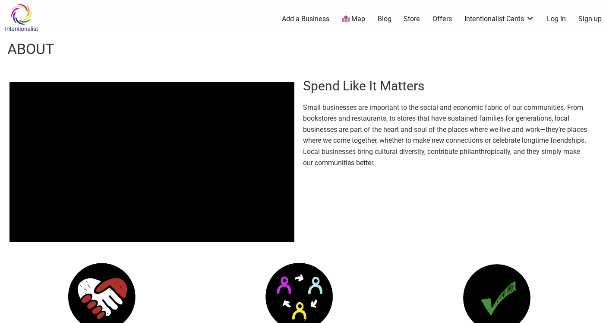 This screenshot has width=606, height=323. What do you see at coordinates (500, 19) in the screenshot?
I see `a: Intentionalist Cards` at bounding box center [500, 19].